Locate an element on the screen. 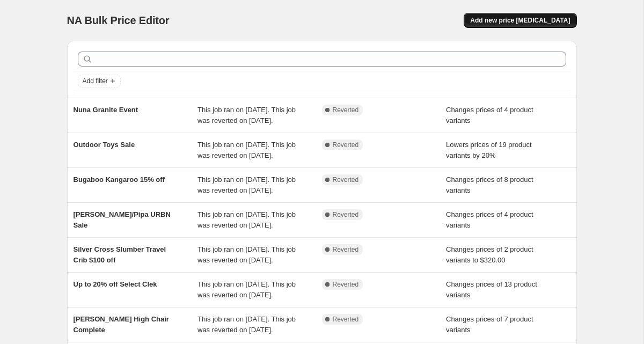  span: Outdoor Toys Sale is located at coordinates (104, 144).